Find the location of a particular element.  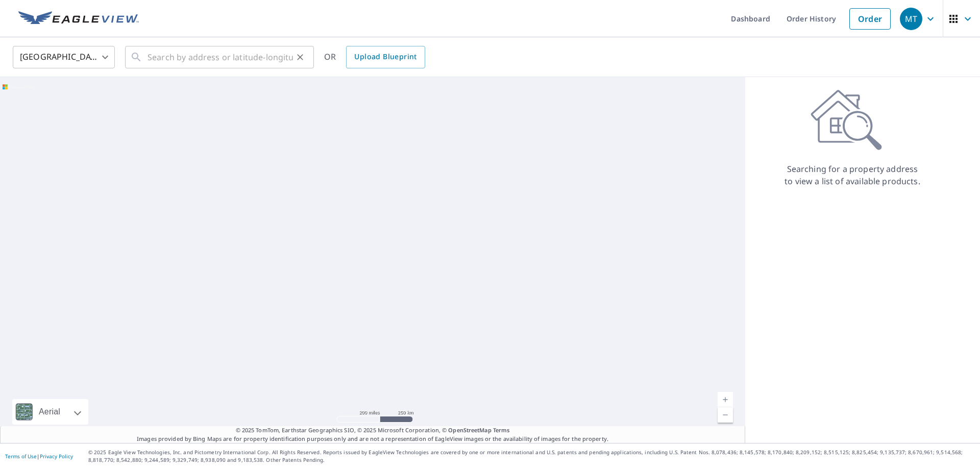

span: © 2025 TomTom, Earthstar Geographics SIO, © 2025 Microsoft Corporation, © is located at coordinates (373, 431).